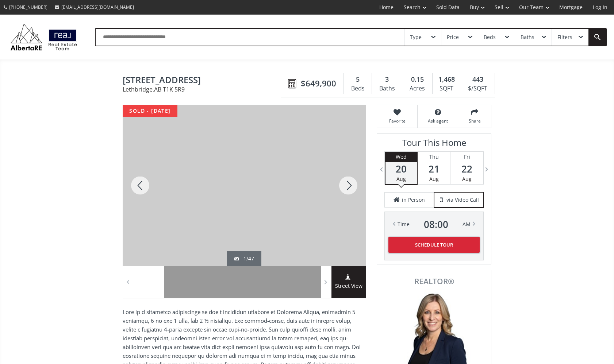 The image size is (614, 364). I want to click on div: Fri, so click(467, 157).